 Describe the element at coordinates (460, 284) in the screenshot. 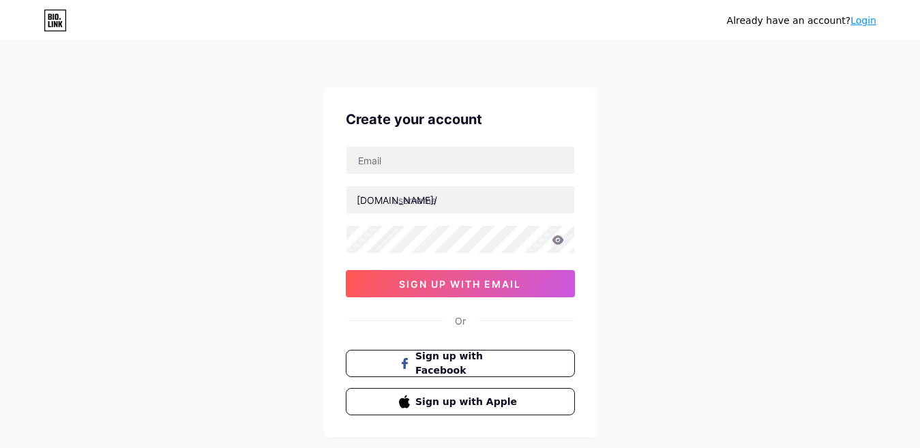

I see `span: sign up with email` at that location.